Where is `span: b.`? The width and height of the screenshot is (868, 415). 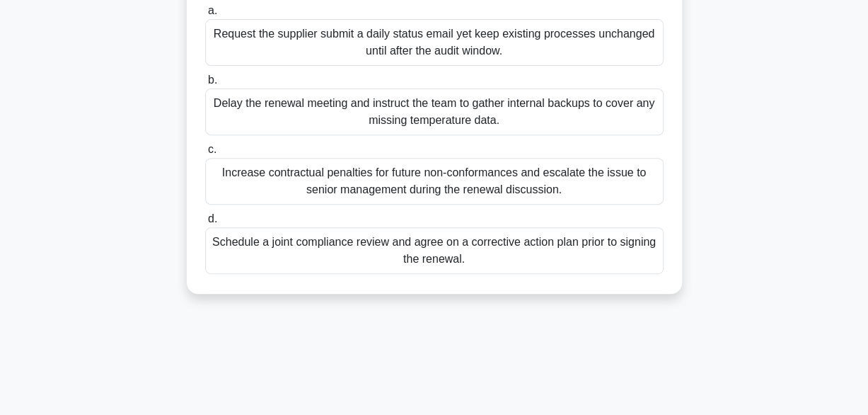 span: b. is located at coordinates (212, 80).